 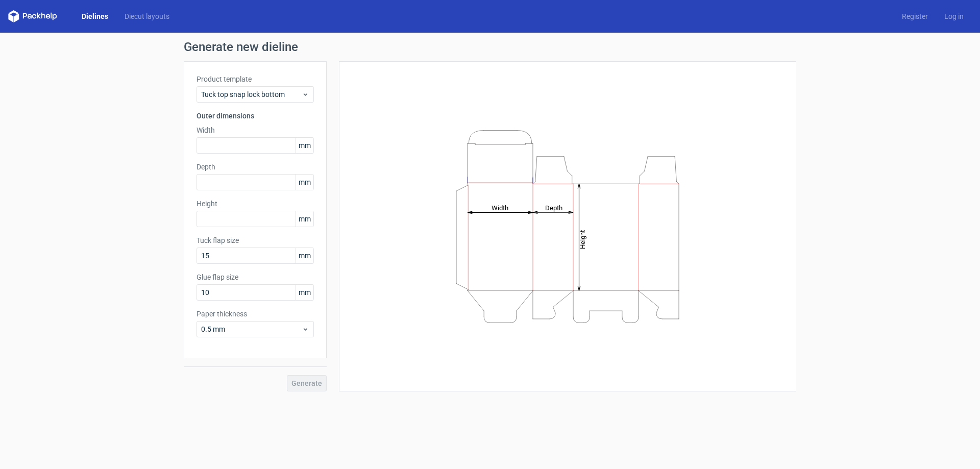 What do you see at coordinates (255, 277) in the screenshot?
I see `label: Glue flap size` at bounding box center [255, 277].